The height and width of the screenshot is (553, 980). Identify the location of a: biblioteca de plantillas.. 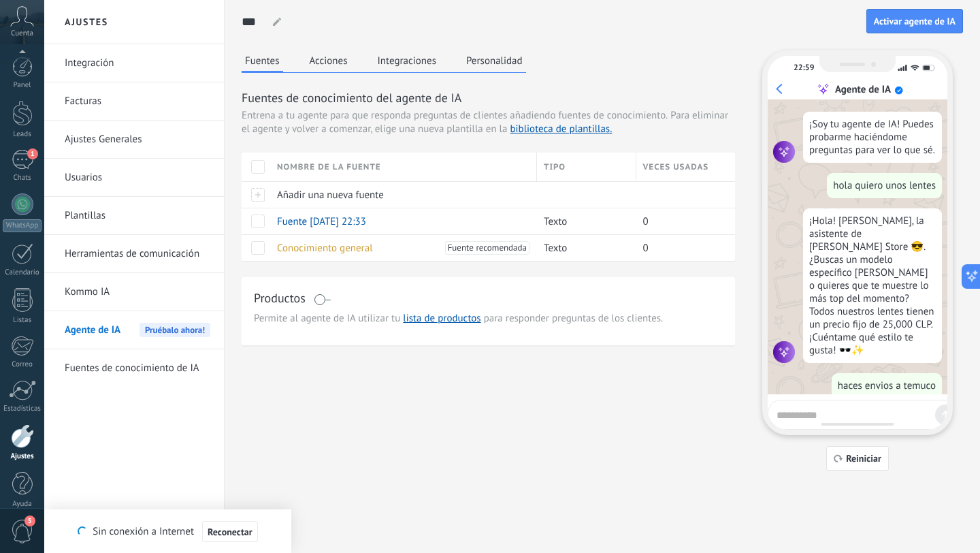
(561, 129).